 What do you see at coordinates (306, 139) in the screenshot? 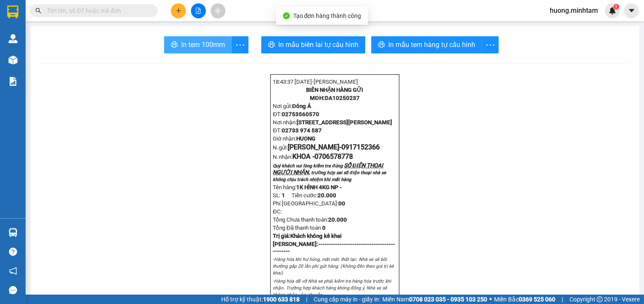
I see `span: HUONG` at bounding box center [306, 139].